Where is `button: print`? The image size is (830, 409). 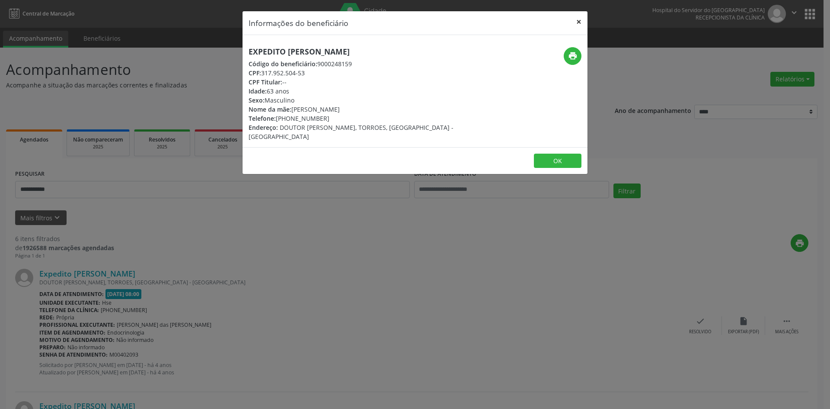
button: print is located at coordinates (573, 56).